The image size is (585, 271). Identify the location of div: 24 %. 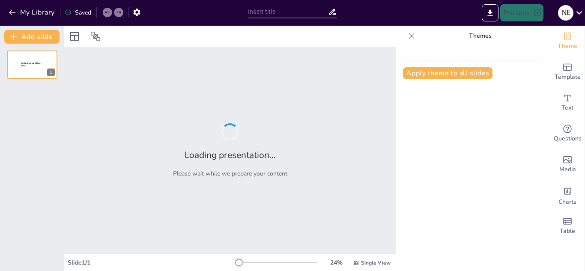
(336, 262).